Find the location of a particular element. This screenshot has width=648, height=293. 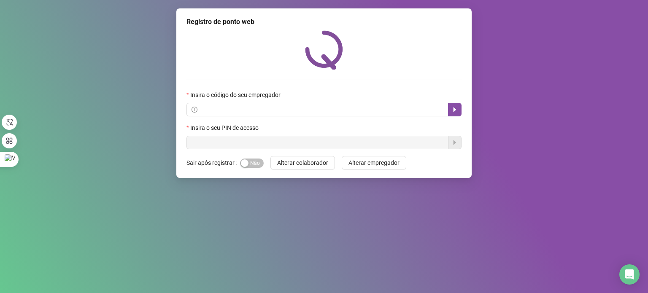

label: Insira o seu PIN de acesso is located at coordinates (225, 128).